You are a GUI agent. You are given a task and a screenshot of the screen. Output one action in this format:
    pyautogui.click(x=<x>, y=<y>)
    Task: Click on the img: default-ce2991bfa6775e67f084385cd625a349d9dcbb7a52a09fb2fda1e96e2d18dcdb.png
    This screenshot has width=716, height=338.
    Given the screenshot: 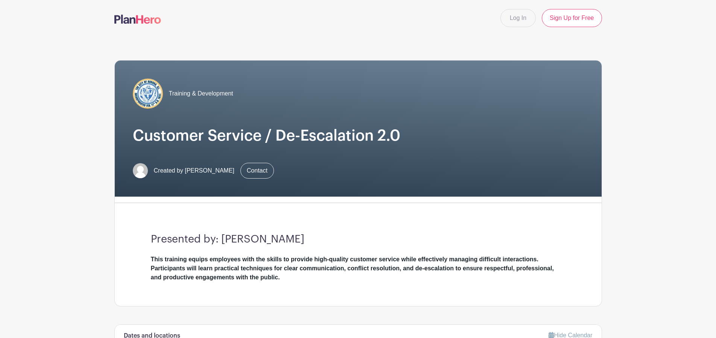 What is the action you would take?
    pyautogui.click(x=140, y=171)
    